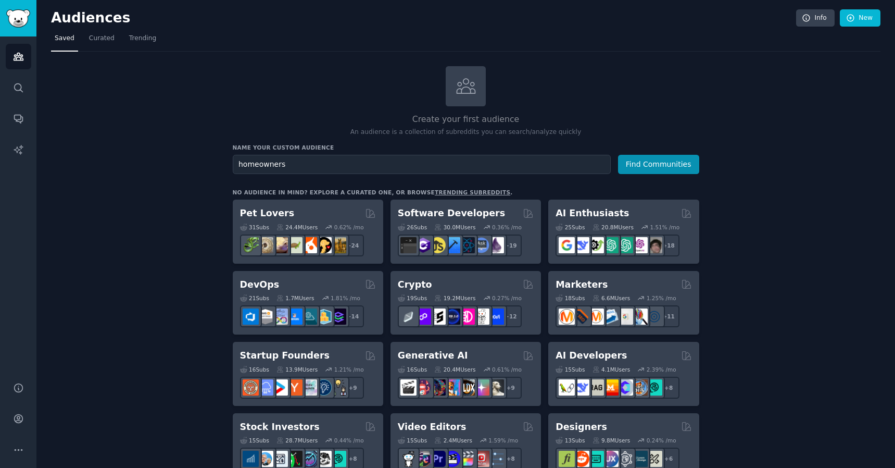 The image size is (895, 468). I want to click on img: EntrepreneurRideAlong, so click(250, 387).